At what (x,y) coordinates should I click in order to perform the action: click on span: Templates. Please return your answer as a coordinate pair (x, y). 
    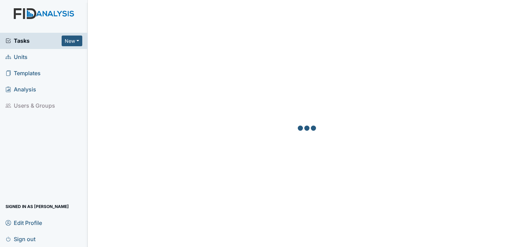
    Looking at the image, I should click on (23, 73).